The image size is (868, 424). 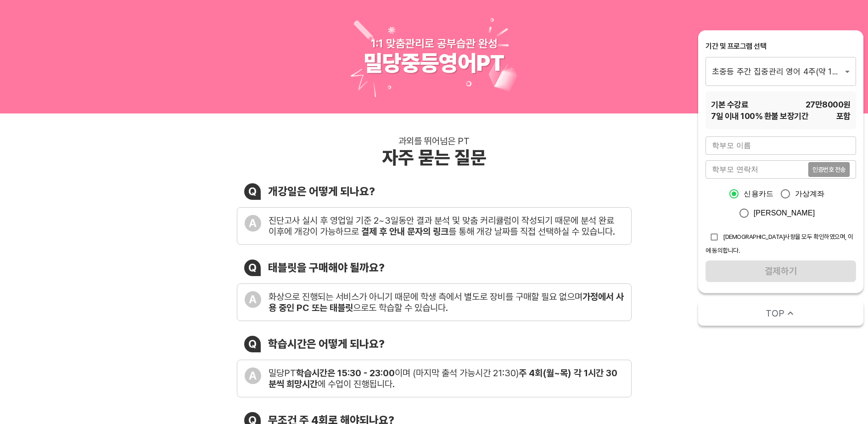 What do you see at coordinates (781, 145) in the screenshot?
I see `input: 학부모 이름을 입력해주세요` at bounding box center [781, 145].